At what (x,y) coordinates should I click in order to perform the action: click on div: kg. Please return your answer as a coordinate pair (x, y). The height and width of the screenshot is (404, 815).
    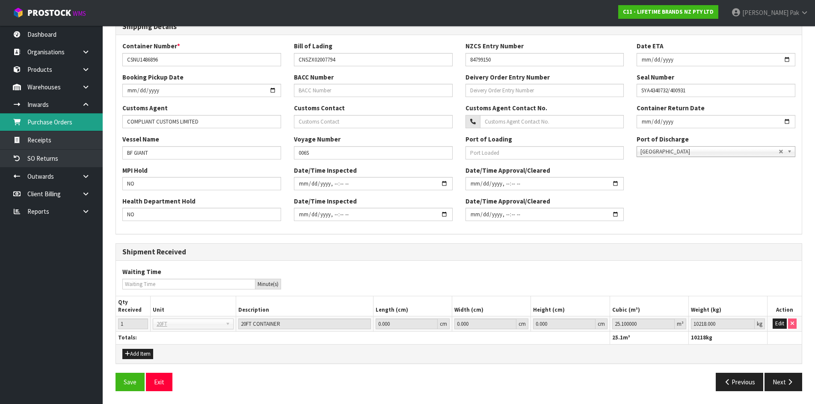
    Looking at the image, I should click on (759, 324).